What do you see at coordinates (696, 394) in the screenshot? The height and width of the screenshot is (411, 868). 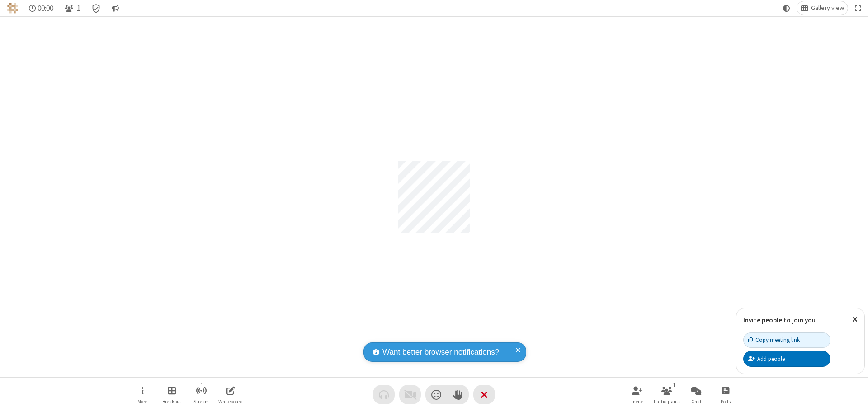 I see `button: Open chat` at bounding box center [696, 394].